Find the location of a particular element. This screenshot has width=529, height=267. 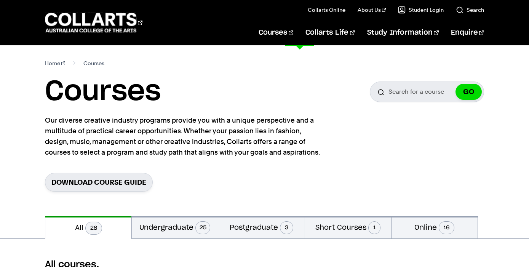

button: All28 is located at coordinates (88, 228).